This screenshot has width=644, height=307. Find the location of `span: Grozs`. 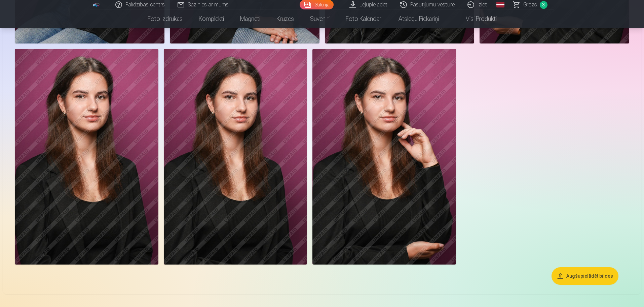

span: Grozs is located at coordinates (530, 5).